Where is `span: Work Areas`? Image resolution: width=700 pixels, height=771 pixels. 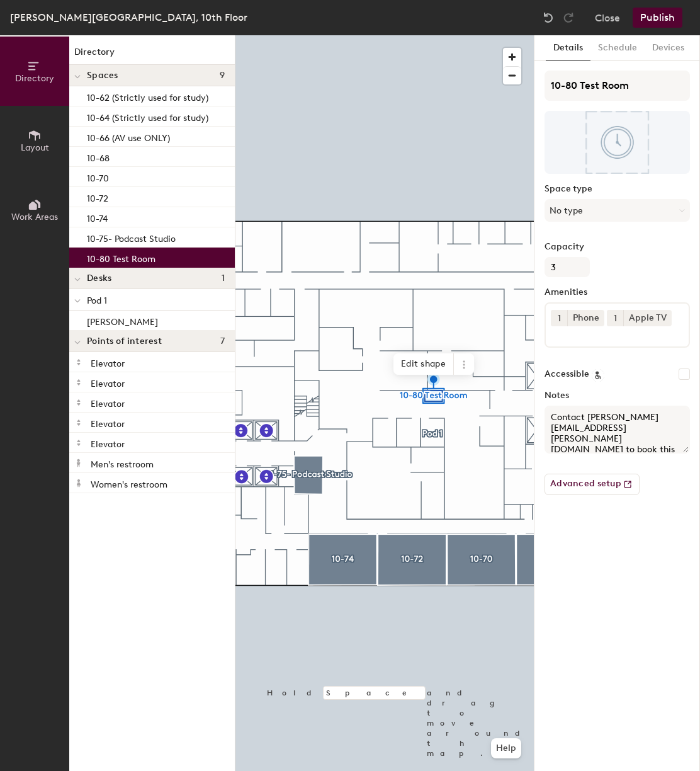
span: Work Areas is located at coordinates (35, 217).